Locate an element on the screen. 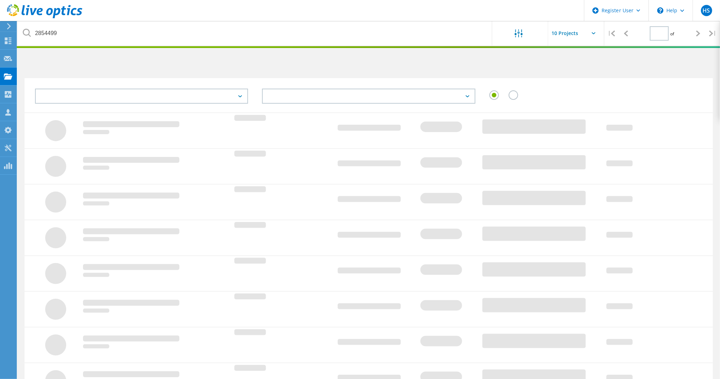 Image resolution: width=720 pixels, height=379 pixels. input: undefined is located at coordinates (255, 33).